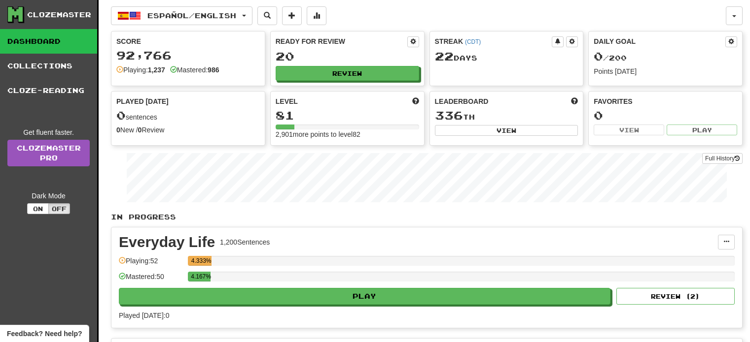  What do you see at coordinates (659, 42) in the screenshot?
I see `div: Daily Goal` at bounding box center [659, 42].